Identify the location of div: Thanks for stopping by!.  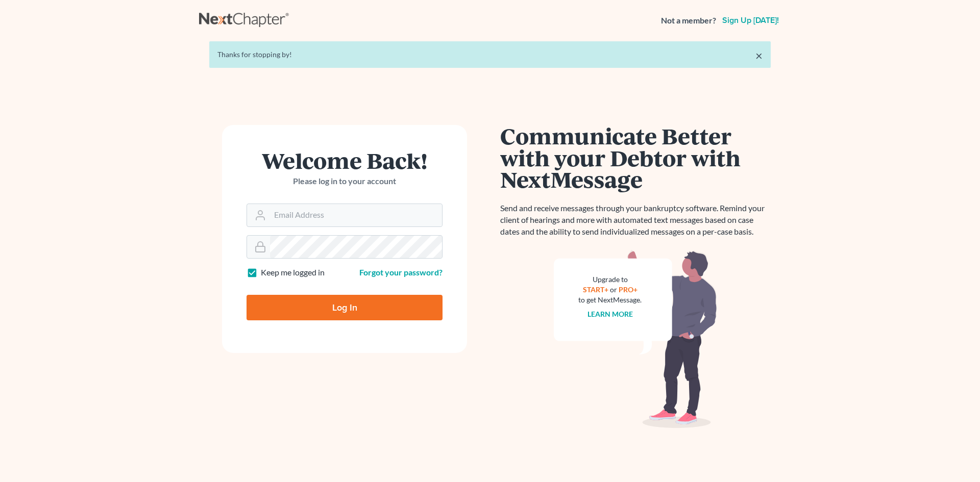
(490, 54).